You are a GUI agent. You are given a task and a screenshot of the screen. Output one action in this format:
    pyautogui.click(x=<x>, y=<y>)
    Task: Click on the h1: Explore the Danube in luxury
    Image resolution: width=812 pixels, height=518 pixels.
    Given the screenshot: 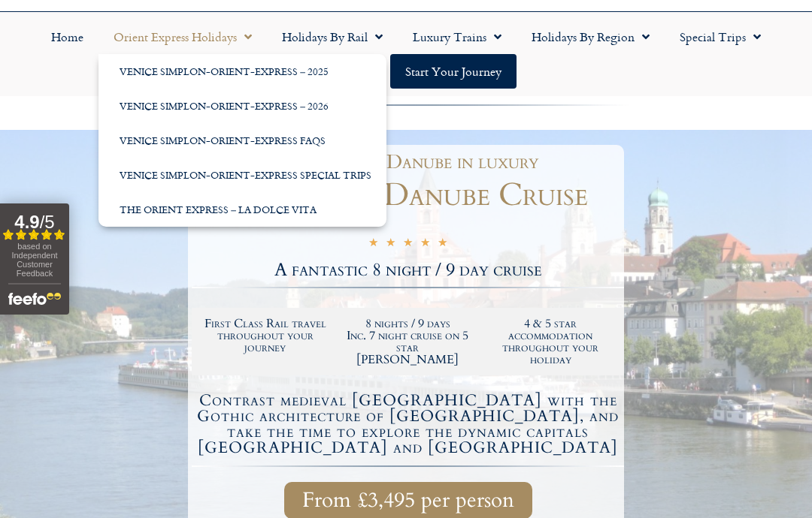 What is the action you would take?
    pyautogui.click(x=407, y=163)
    